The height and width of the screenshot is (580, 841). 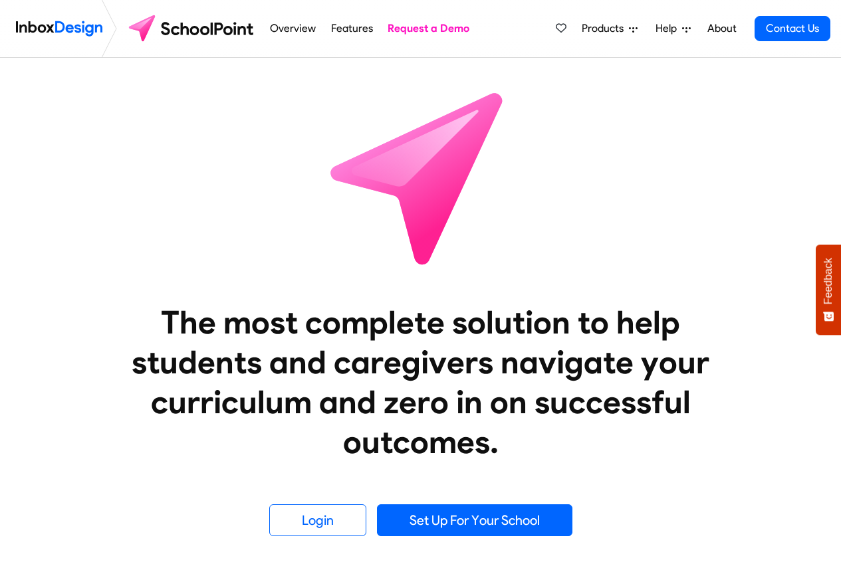 What do you see at coordinates (610, 29) in the screenshot?
I see `a: Products` at bounding box center [610, 29].